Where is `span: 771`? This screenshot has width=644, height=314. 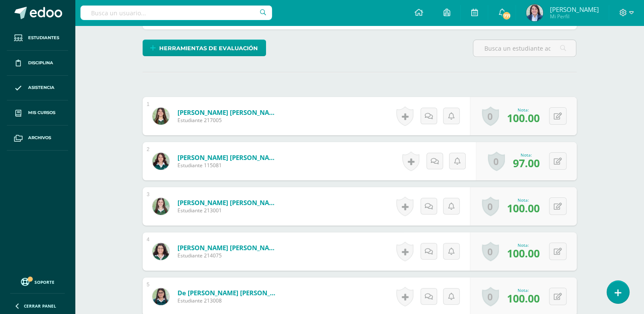
span: 771 is located at coordinates (506, 16).